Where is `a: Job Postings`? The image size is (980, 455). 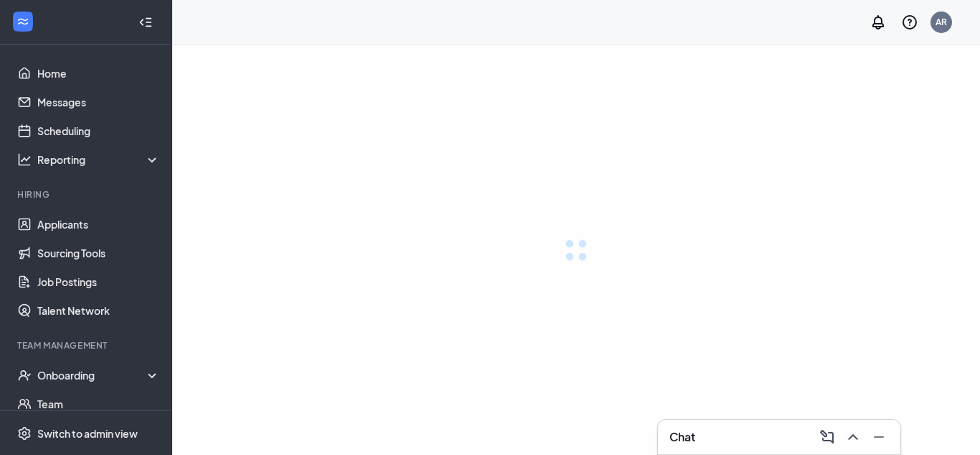
a: Job Postings is located at coordinates (99, 281).